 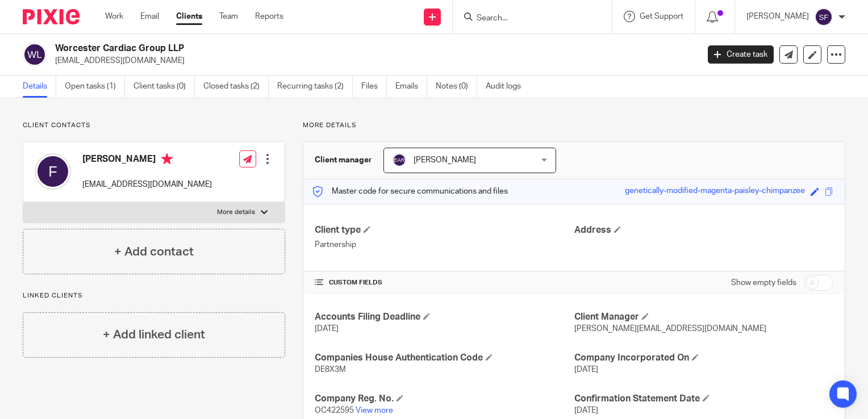 I want to click on a: Files, so click(x=374, y=86).